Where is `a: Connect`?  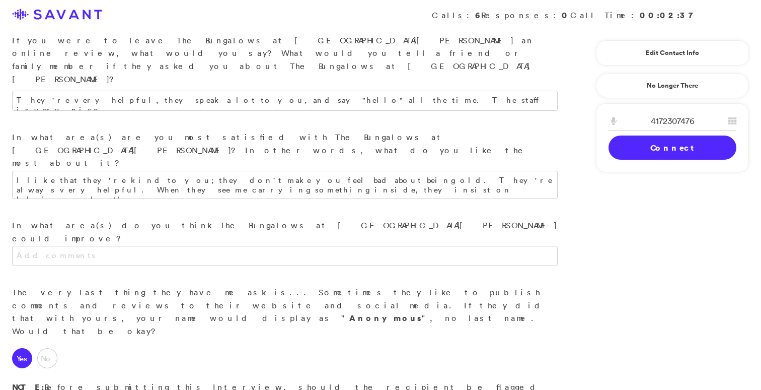
a: Connect is located at coordinates (673, 148).